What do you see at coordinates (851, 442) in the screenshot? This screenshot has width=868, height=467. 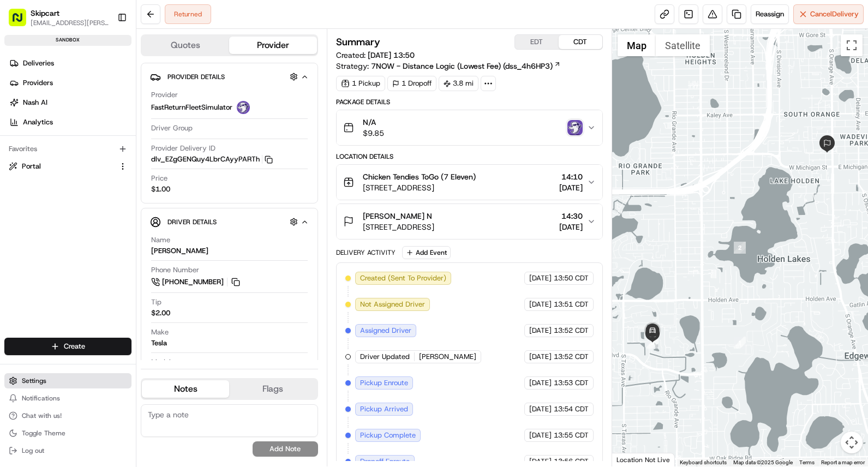 I see `button: Map camera controls` at bounding box center [851, 442].